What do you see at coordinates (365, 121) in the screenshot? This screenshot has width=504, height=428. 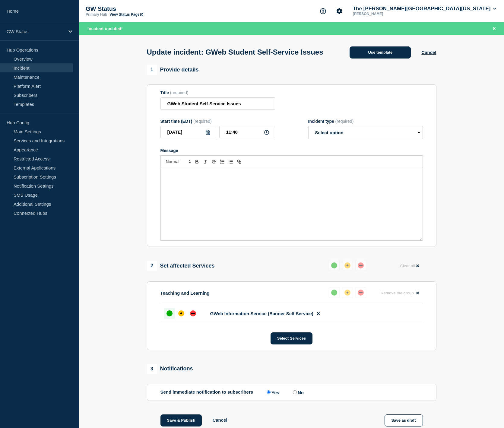 I see `div: Incident type` at bounding box center [365, 121].